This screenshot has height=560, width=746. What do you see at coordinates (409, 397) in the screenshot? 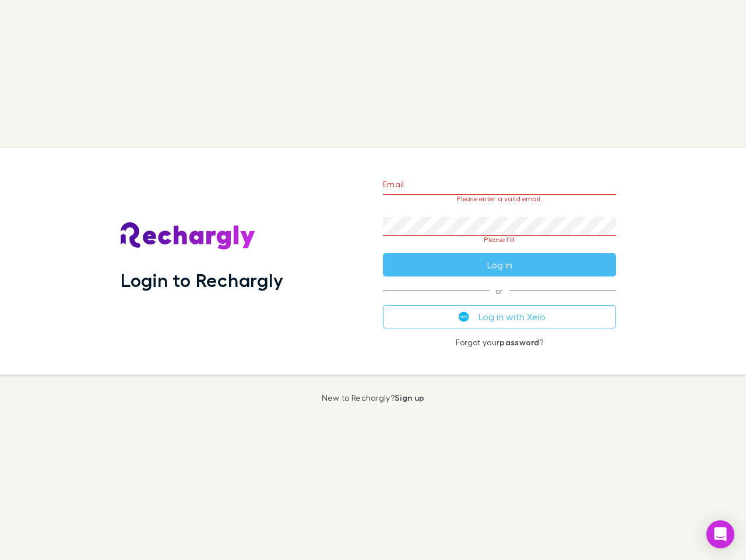
I see `a: Sign up` at bounding box center [409, 397].